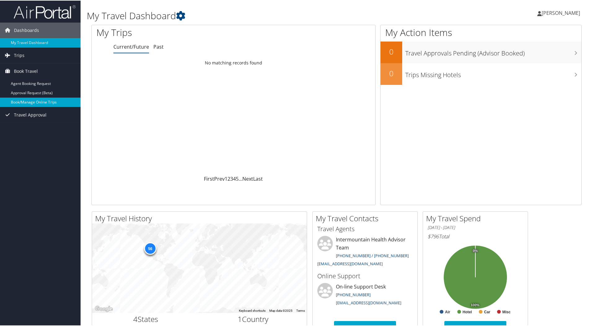  Describe the element at coordinates (135, 318) in the screenshot. I see `span: 4` at that location.